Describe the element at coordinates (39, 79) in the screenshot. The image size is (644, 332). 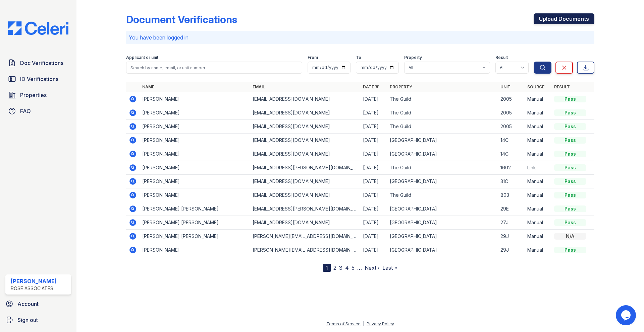
I see `span: ID Verifications` at that location.